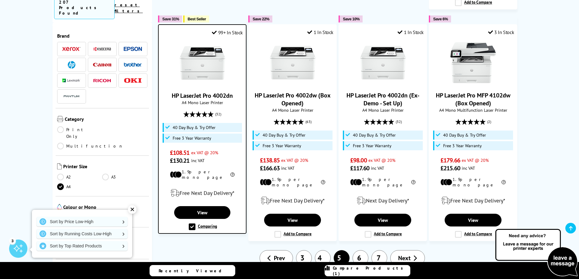  What do you see at coordinates (197, 19) in the screenshot?
I see `span: Best Seller` at bounding box center [197, 19].